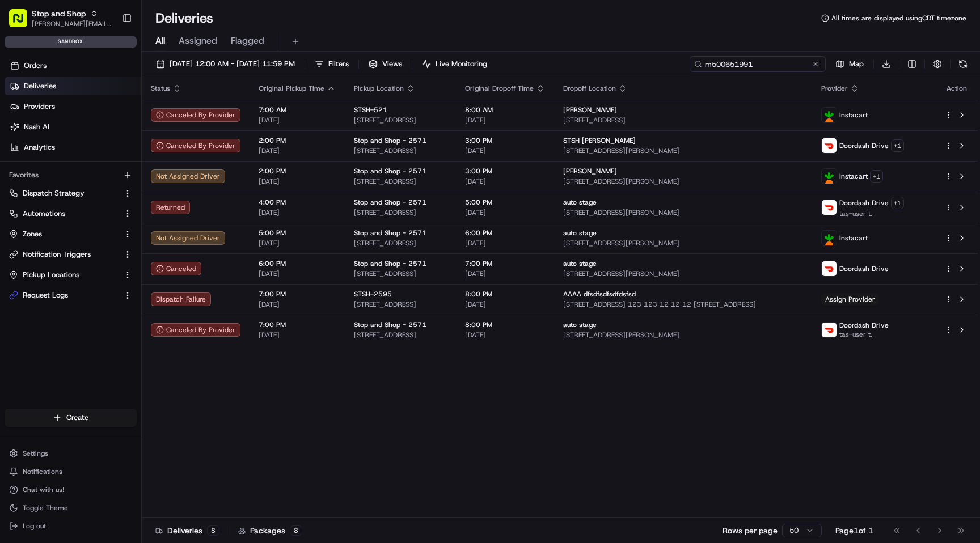 The image size is (980, 543). What do you see at coordinates (835, 89) in the screenshot?
I see `span: Provider` at bounding box center [835, 89].